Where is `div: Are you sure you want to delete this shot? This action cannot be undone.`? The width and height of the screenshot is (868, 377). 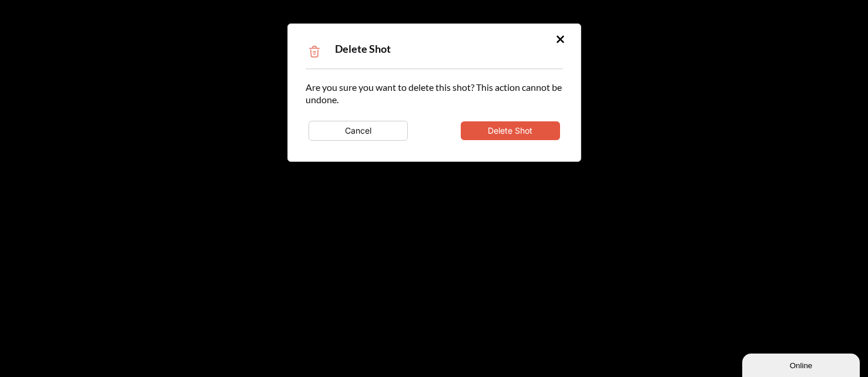
div: Are you sure you want to delete this shot? This action cannot be undone. is located at coordinates (434, 112).